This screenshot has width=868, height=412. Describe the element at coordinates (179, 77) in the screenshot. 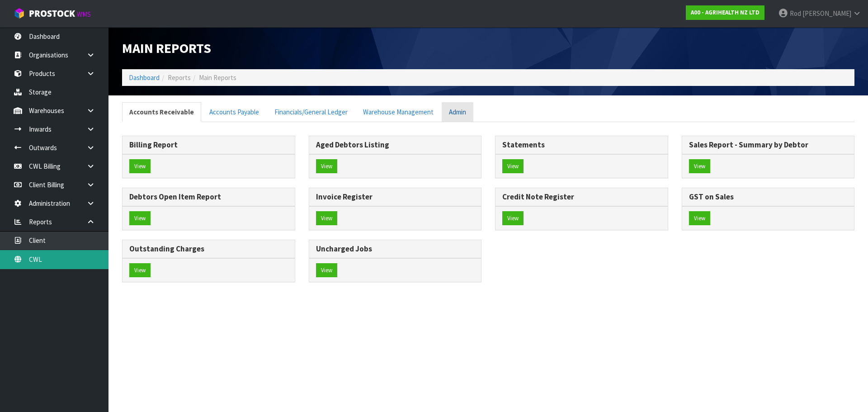

I see `span: Reports` at that location.